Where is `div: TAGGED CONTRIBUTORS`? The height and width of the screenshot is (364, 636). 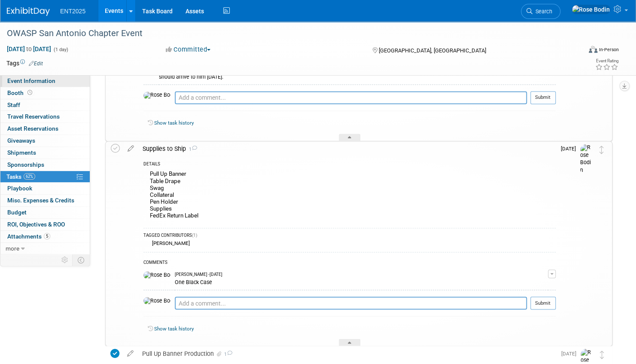 div: TAGGED CONTRIBUTORS is located at coordinates (350, 236).